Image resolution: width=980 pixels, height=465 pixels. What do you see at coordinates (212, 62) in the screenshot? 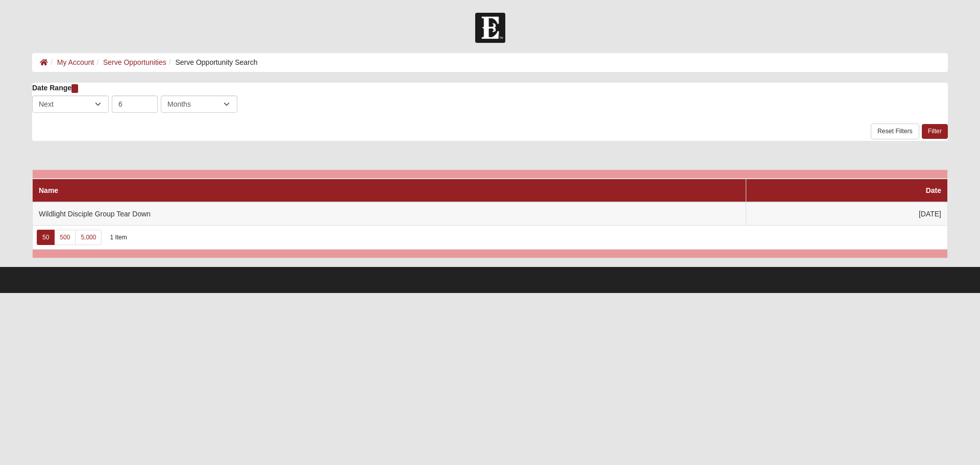
I see `li: Serve Opportunity Search` at bounding box center [212, 62].